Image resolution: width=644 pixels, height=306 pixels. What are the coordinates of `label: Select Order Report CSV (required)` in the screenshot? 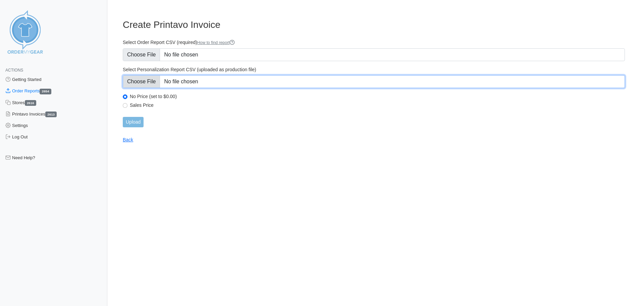 It's located at (374, 42).